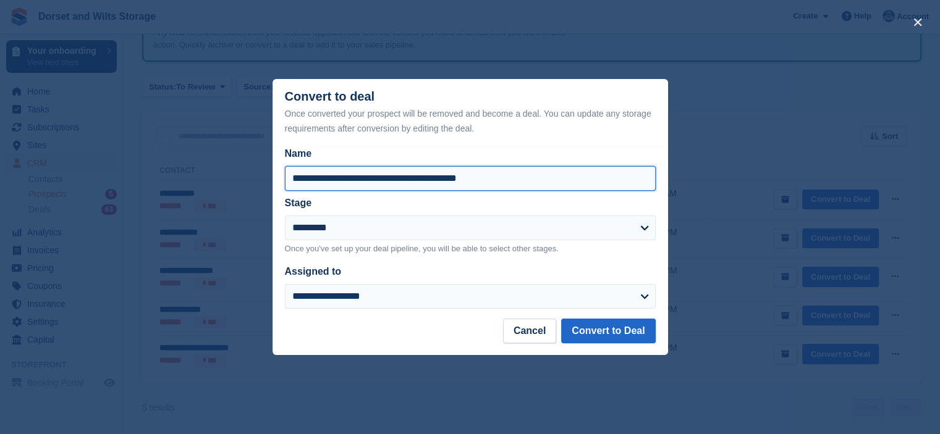 The width and height of the screenshot is (940, 434). What do you see at coordinates (470, 121) in the screenshot?
I see `div: Once converted your prospect will be removed and become a deal. You can update any storage requir...` at bounding box center [470, 121].